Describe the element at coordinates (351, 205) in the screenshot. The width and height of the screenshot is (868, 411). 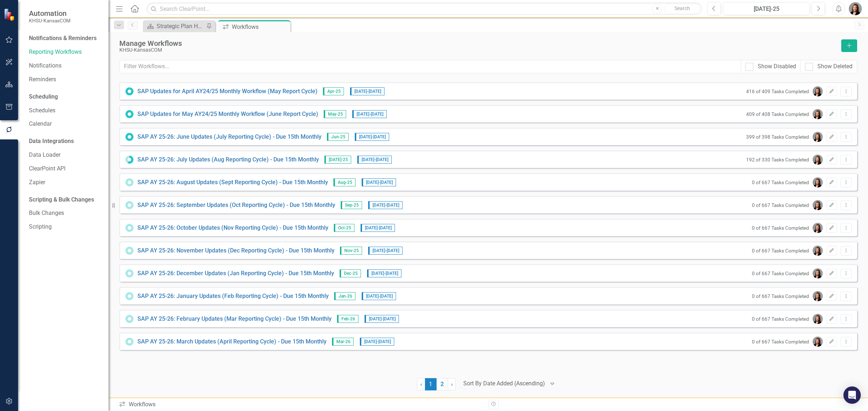
I see `span: Sep-25` at that location.